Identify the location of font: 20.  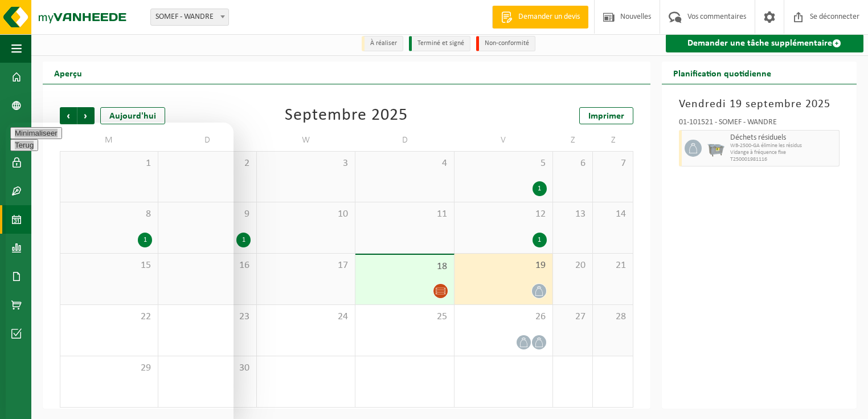
(581, 265).